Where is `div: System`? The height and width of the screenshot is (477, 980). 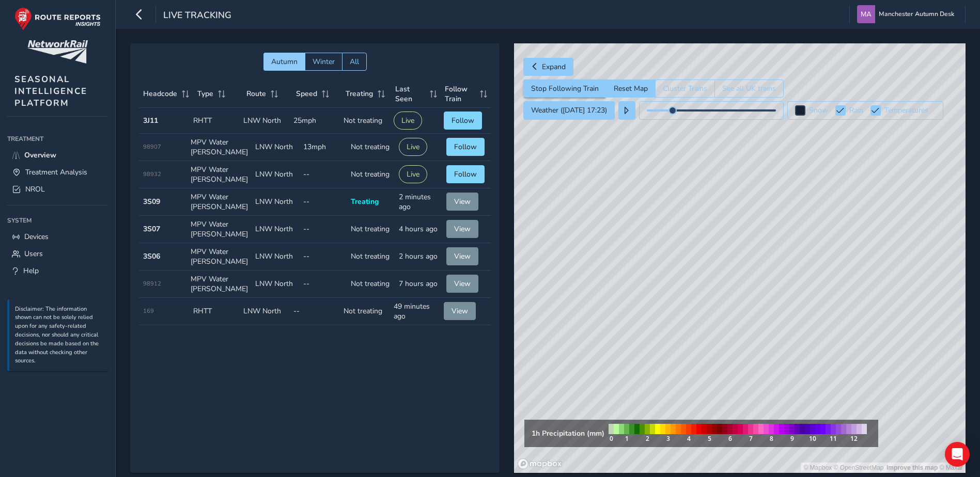
div: System is located at coordinates (57, 220).